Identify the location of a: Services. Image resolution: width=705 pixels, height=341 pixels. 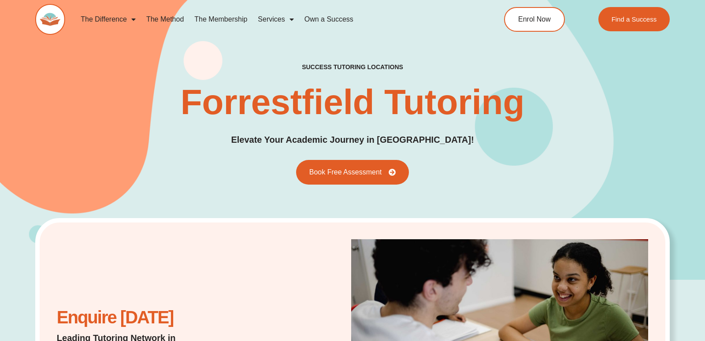
(276, 19).